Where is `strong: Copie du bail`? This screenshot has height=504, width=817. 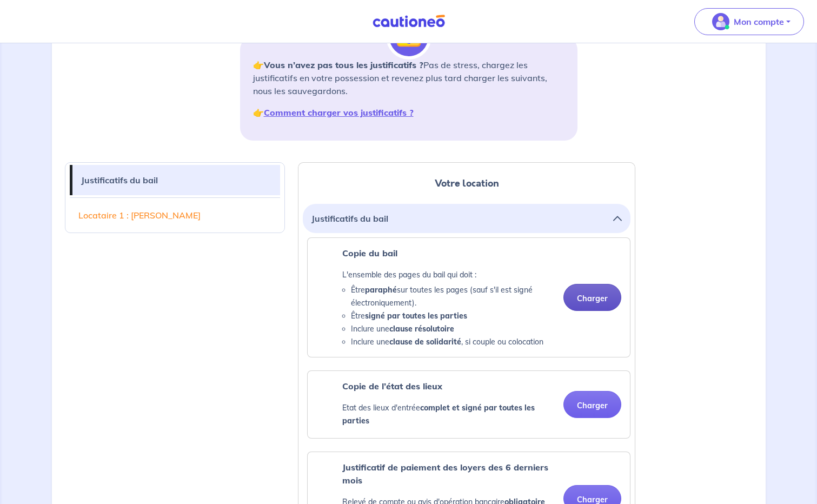 strong: Copie du bail is located at coordinates (370, 253).